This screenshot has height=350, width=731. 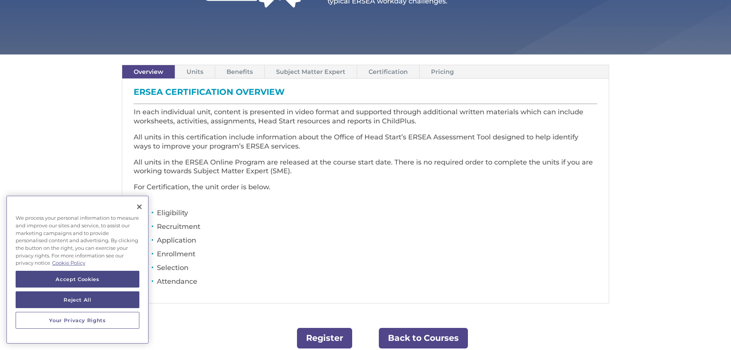 I want to click on a: Certification, so click(x=388, y=72).